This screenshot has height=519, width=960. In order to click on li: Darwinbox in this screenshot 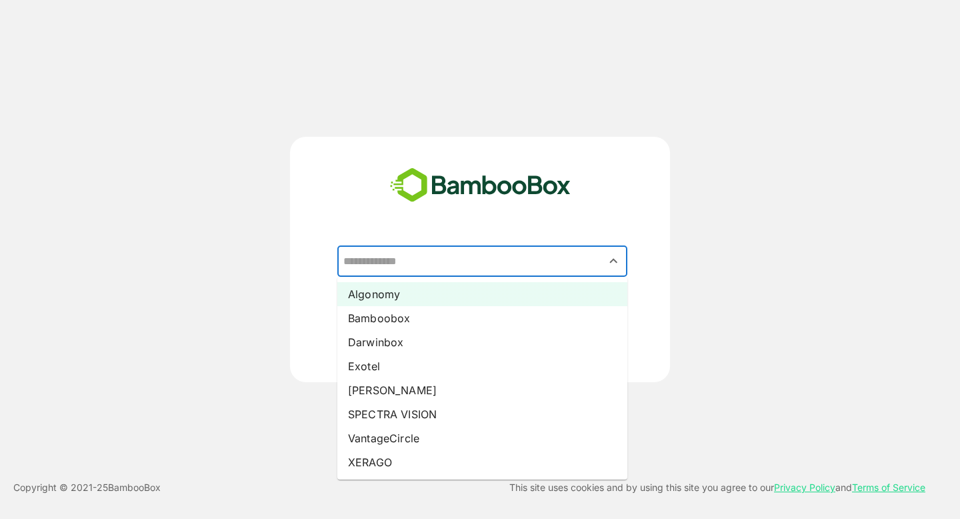, I will do `click(482, 342)`.